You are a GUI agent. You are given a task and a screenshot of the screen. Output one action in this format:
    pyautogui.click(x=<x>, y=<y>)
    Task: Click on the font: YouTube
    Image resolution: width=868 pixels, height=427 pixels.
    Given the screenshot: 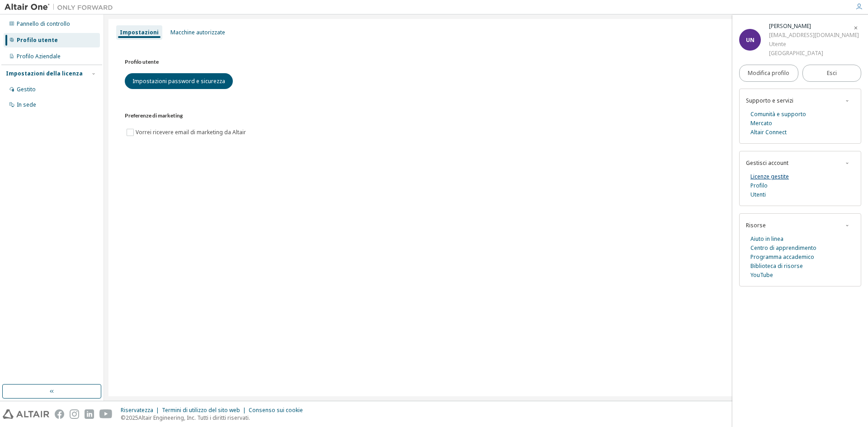 What is the action you would take?
    pyautogui.click(x=761, y=275)
    